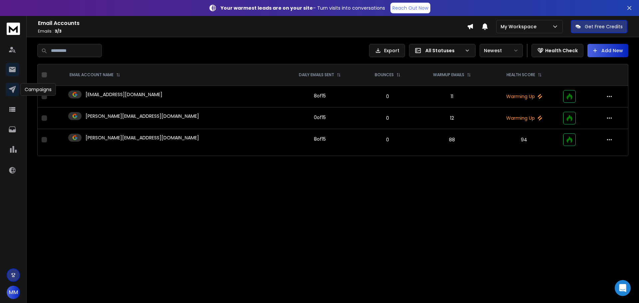  What do you see at coordinates (452, 118) in the screenshot?
I see `td: 12` at bounding box center [452, 118].